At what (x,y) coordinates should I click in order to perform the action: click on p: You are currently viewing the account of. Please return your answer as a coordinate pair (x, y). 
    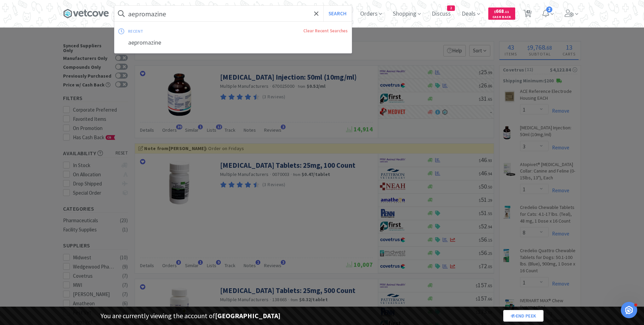
    Looking at the image, I should click on (191, 316).